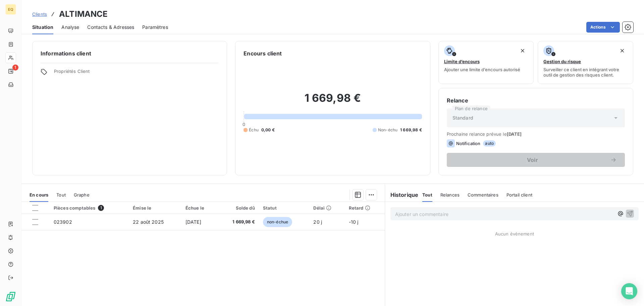 The image size is (644, 306). I want to click on span: Notification, so click(468, 143).